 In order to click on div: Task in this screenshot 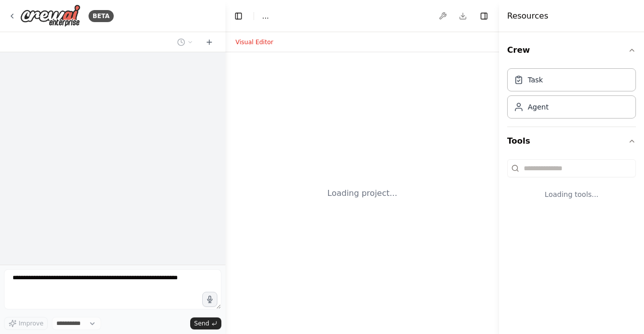, I will do `click(535, 80)`.